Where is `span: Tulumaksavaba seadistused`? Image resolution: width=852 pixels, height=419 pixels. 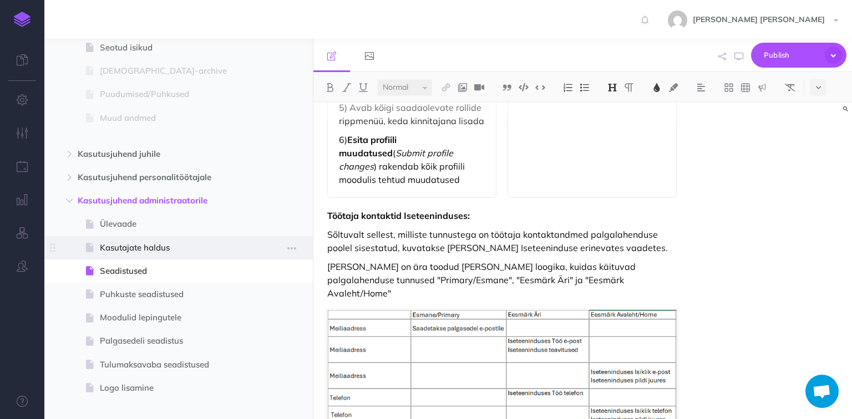 span: Tulumaksavaba seadistused is located at coordinates (173, 365).